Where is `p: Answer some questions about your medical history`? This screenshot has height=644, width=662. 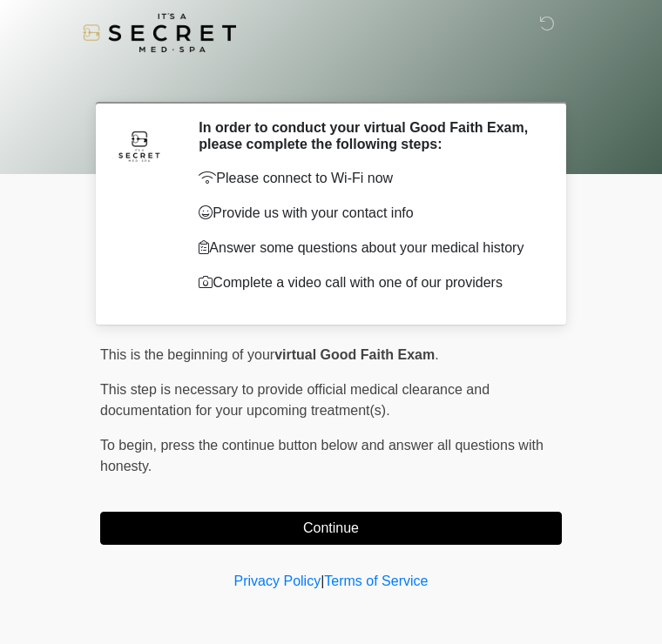
p: Answer some questions about your medical history is located at coordinates (366, 248).